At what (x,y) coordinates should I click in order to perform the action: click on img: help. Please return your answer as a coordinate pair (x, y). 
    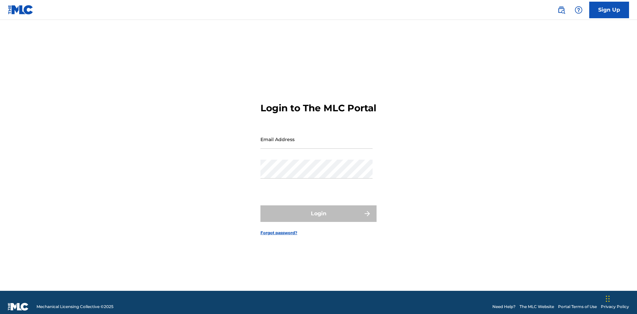
    Looking at the image, I should click on (578, 10).